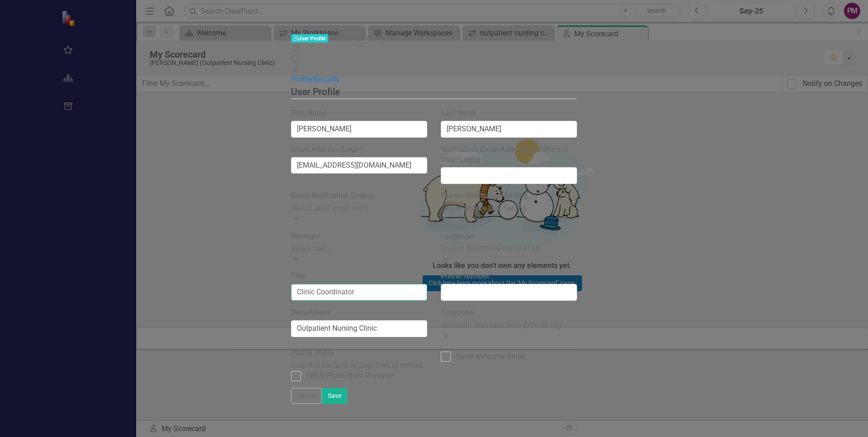  Describe the element at coordinates (306, 395) in the screenshot. I see `button: Cancel` at that location.